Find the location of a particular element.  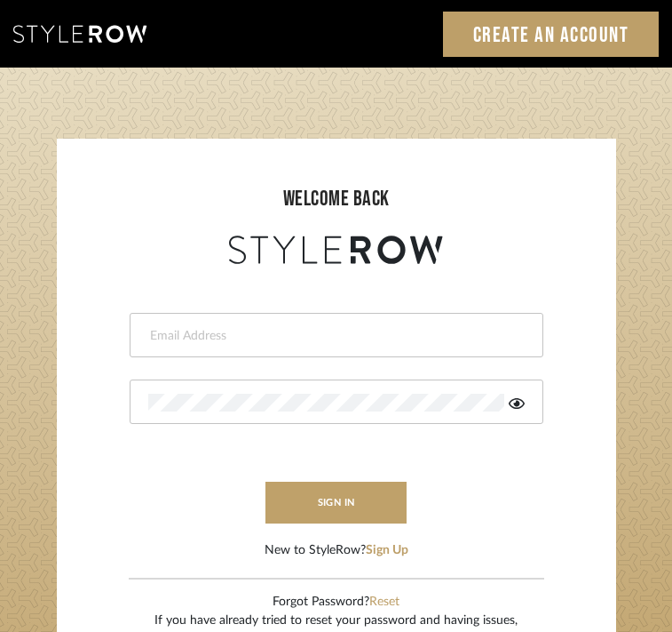

button: Sign Up is located at coordinates (387, 550).